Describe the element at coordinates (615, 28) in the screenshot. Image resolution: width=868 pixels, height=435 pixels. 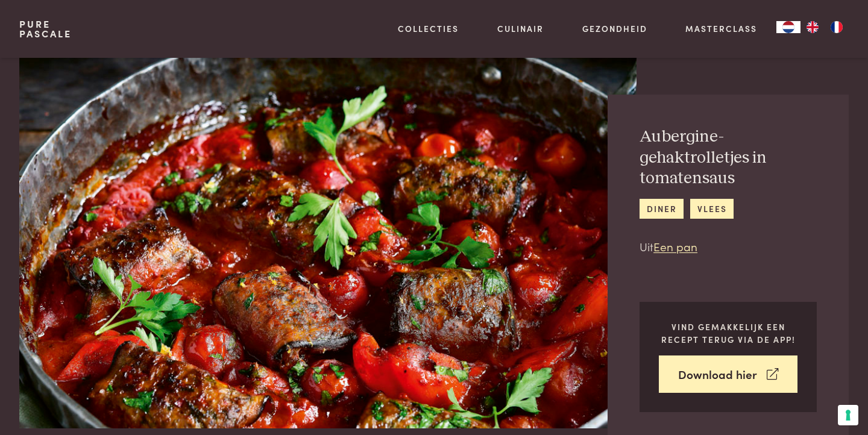
I see `a: Gezondheid` at that location.